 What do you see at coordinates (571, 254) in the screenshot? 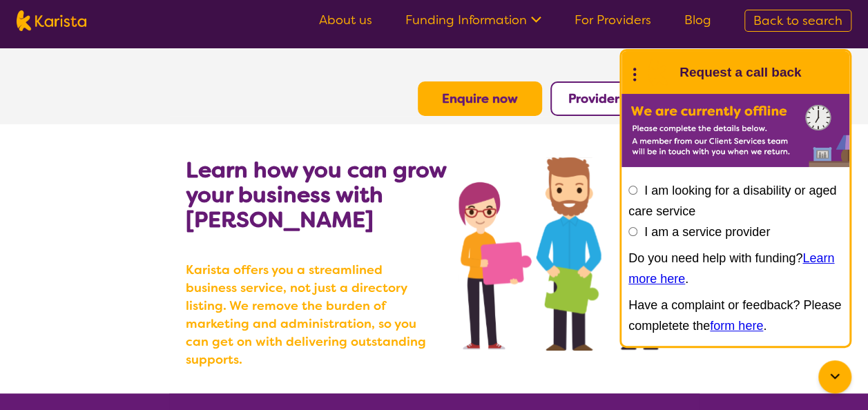
I see `img: grow your business with Karista` at bounding box center [571, 254].